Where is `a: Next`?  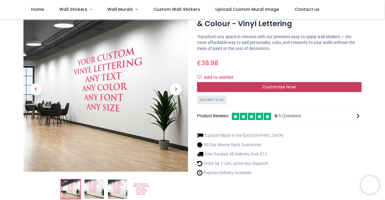 a: Next is located at coordinates (175, 89).